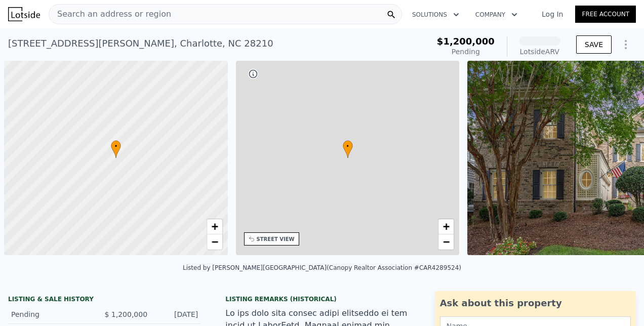  What do you see at coordinates (110, 15) in the screenshot?
I see `span: Search an address or region` at bounding box center [110, 15].